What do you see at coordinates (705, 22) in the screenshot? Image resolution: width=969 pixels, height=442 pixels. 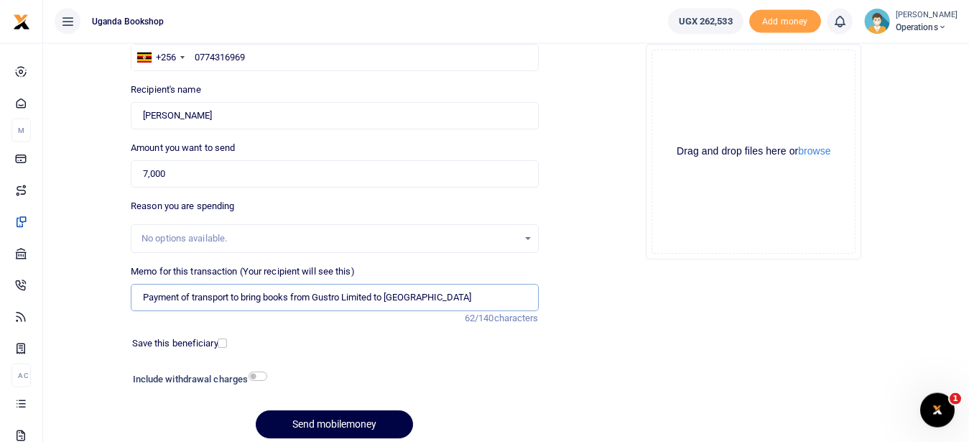 I see `li: Wallet ballance` at bounding box center [705, 22].